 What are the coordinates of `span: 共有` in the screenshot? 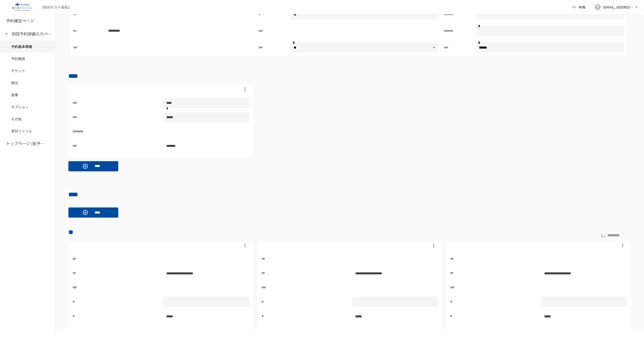 It's located at (582, 7).